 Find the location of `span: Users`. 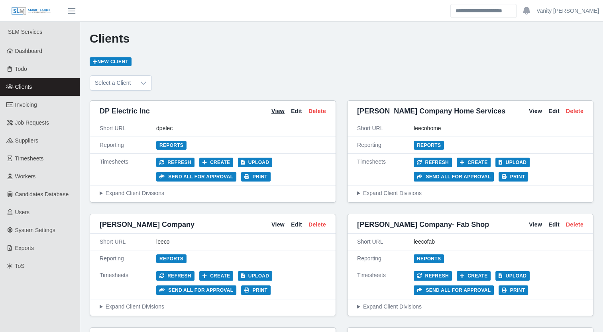

span: Users is located at coordinates (22, 212).